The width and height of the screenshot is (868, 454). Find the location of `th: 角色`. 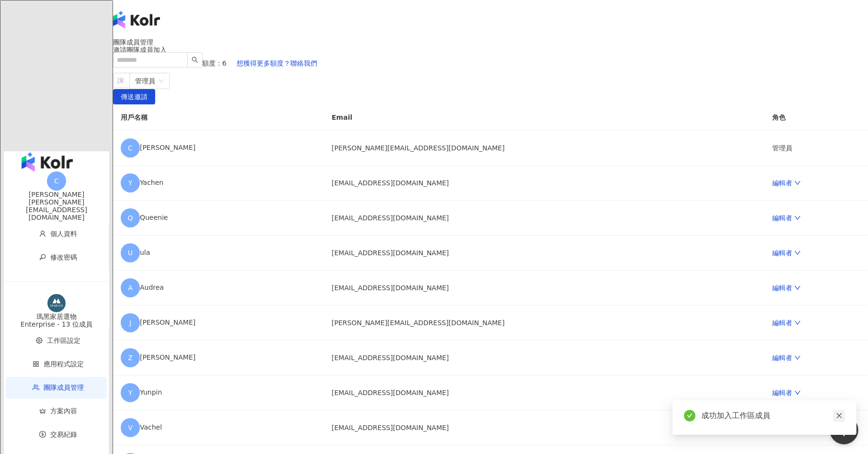

th: 角色 is located at coordinates (816, 117).